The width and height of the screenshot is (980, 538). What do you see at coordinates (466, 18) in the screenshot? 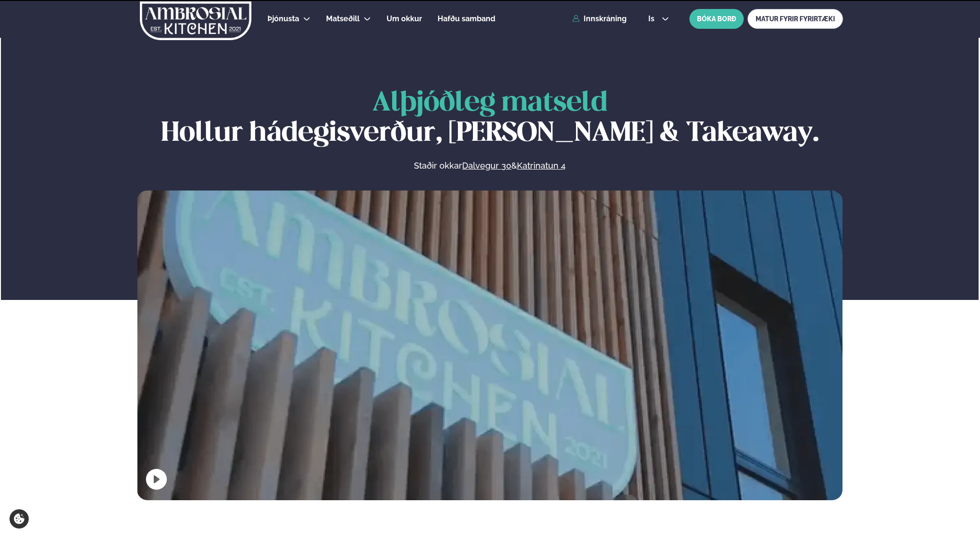
I see `span: Hafðu samband` at bounding box center [466, 18].